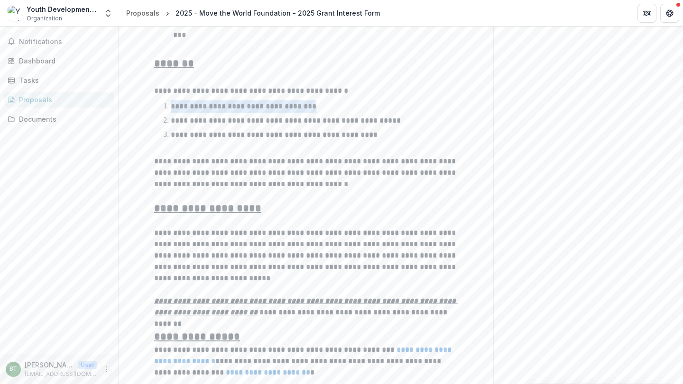 The image size is (683, 384). I want to click on div: 2025 - Move the World Foundation - 2025 Grant Interest Form, so click(277, 13).